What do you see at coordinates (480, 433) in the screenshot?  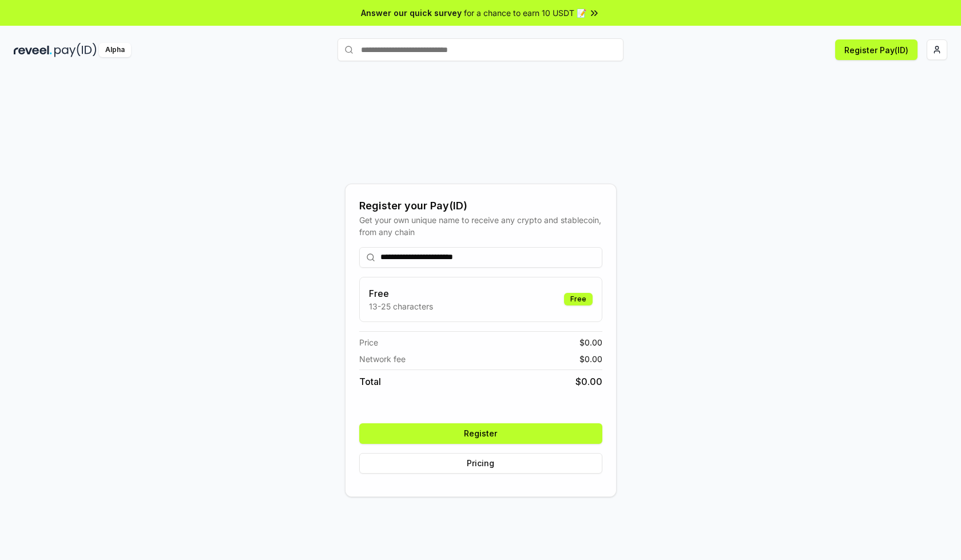 I see `button: Register` at bounding box center [480, 433].